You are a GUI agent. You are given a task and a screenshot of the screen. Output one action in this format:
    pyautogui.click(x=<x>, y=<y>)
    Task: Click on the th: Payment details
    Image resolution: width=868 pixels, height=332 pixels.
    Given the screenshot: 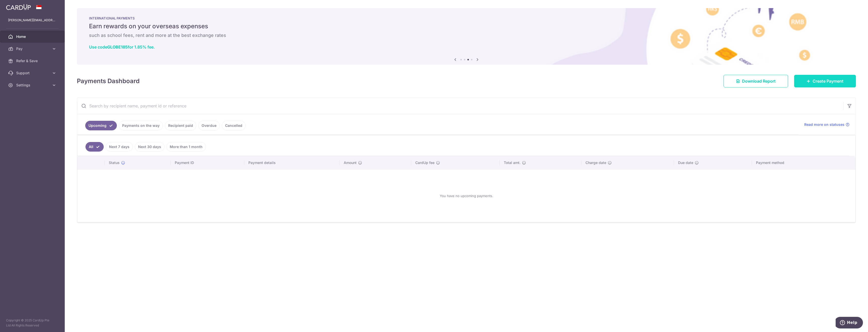 What is the action you would take?
    pyautogui.click(x=292, y=163)
    